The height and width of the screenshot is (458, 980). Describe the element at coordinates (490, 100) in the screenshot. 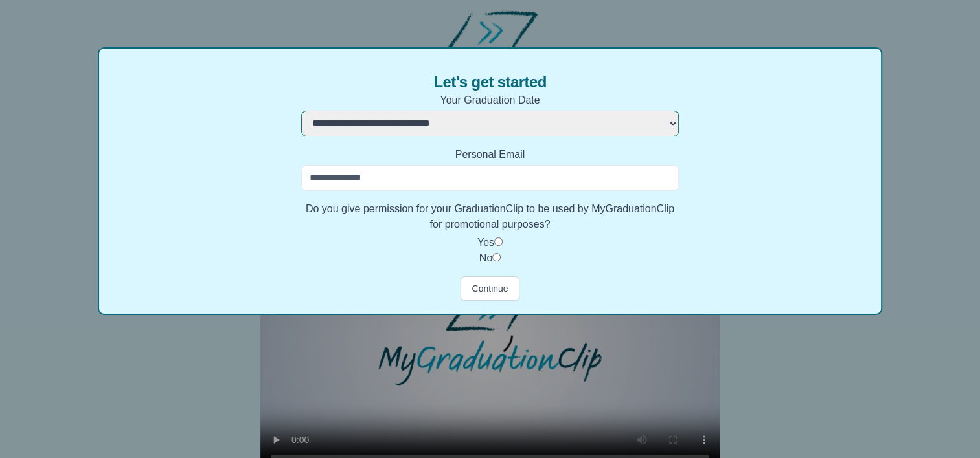

I see `label: Your Graduation Date` at that location.